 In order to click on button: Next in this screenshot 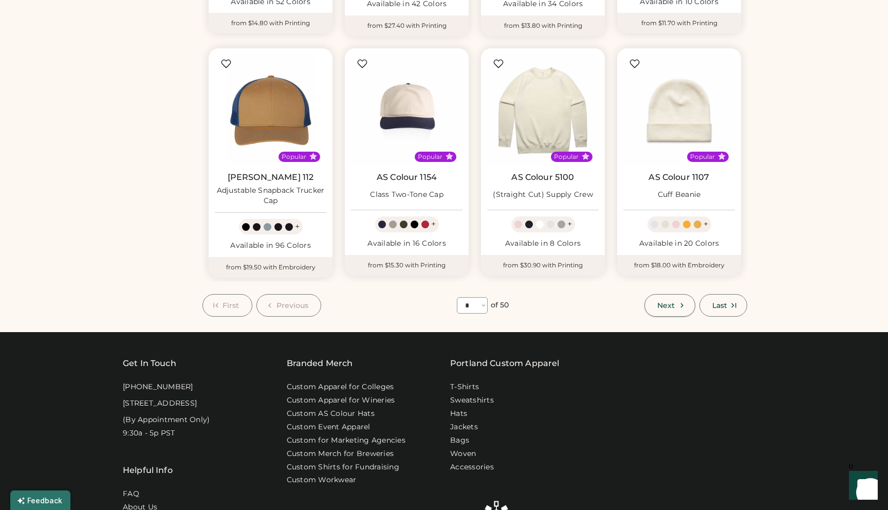, I will do `click(670, 305)`.